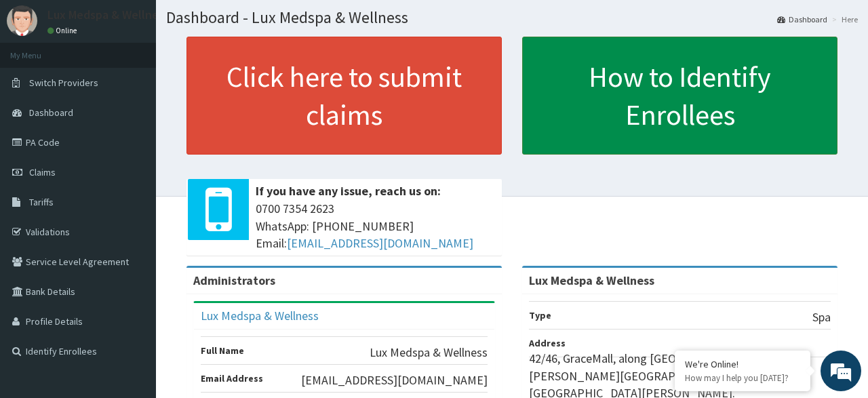  What do you see at coordinates (547, 344) in the screenshot?
I see `b: Address` at bounding box center [547, 344].